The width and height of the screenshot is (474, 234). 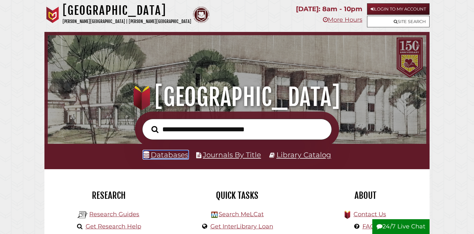 I want to click on a: More Hours, so click(x=343, y=20).